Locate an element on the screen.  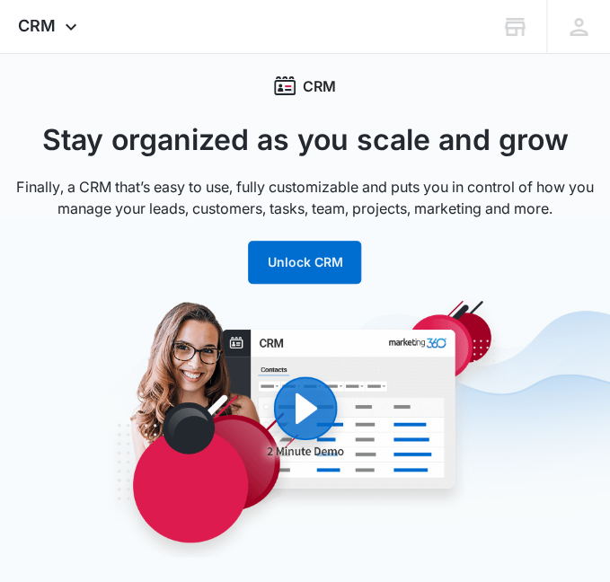
div: CRM is located at coordinates (305, 86).